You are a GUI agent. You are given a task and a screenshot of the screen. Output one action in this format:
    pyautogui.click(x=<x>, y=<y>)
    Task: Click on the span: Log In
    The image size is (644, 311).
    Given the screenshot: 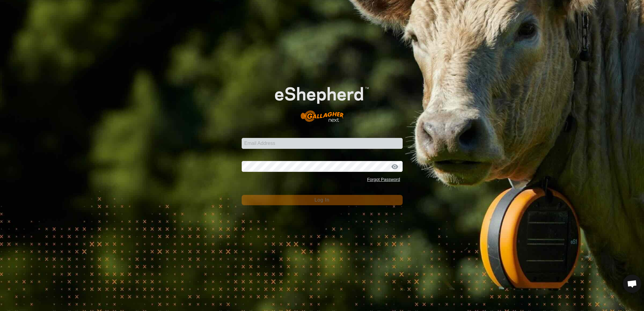 What is the action you would take?
    pyautogui.click(x=322, y=200)
    